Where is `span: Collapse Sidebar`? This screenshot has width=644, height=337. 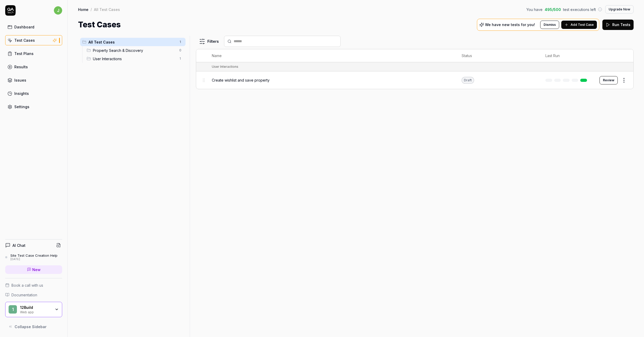 span: Collapse Sidebar is located at coordinates (30, 326).